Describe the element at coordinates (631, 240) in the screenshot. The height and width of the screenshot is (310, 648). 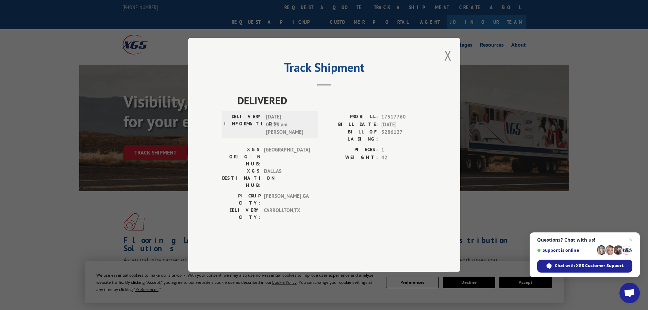
I see `span: Close chat` at that location.